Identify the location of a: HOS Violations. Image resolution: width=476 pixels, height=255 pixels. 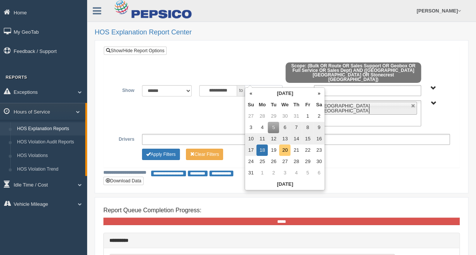
(49, 156).